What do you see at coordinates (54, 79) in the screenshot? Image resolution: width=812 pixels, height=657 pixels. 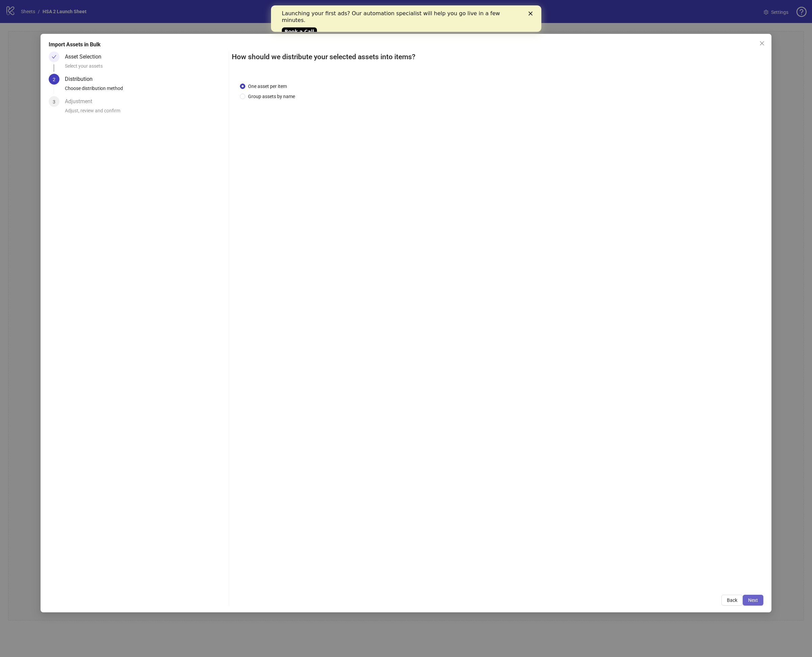 I see `span: 2` at bounding box center [54, 79].